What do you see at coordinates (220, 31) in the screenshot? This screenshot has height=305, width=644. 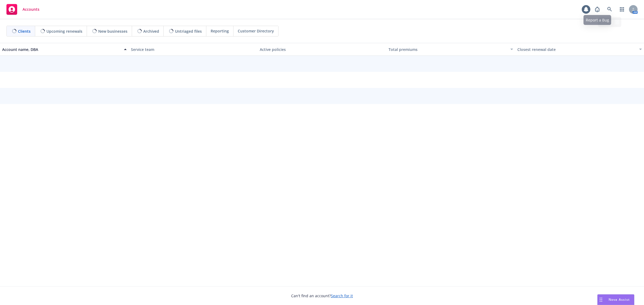 I see `span: Reporting` at bounding box center [220, 31].